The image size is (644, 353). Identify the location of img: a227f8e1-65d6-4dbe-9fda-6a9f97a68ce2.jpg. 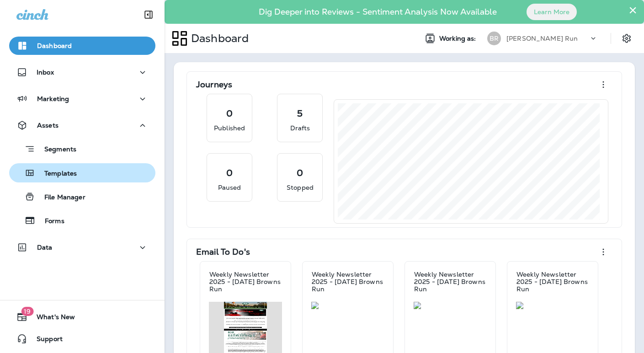
(450, 306).